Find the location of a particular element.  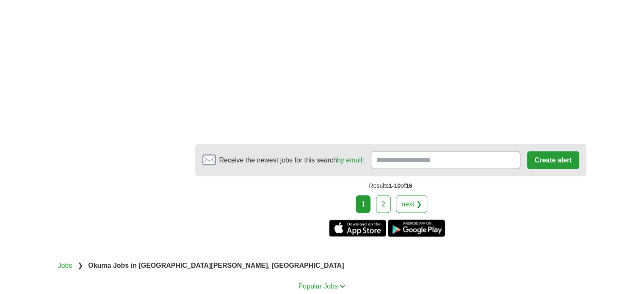

a: 2 is located at coordinates (383, 204).